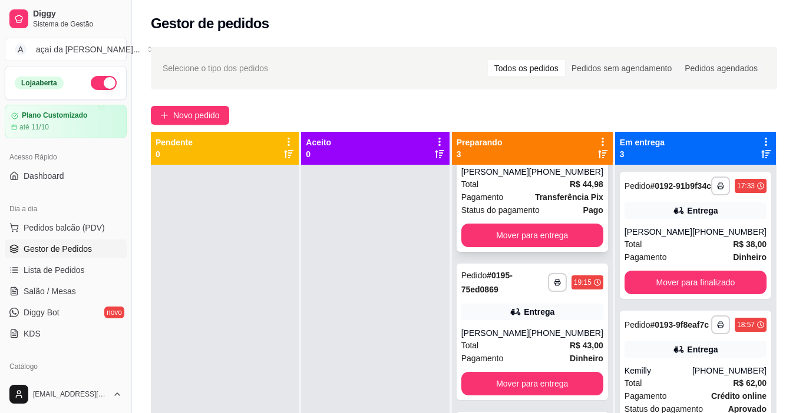 This screenshot has width=796, height=413. Describe the element at coordinates (500, 210) in the screenshot. I see `span: Status do pagamento` at that location.